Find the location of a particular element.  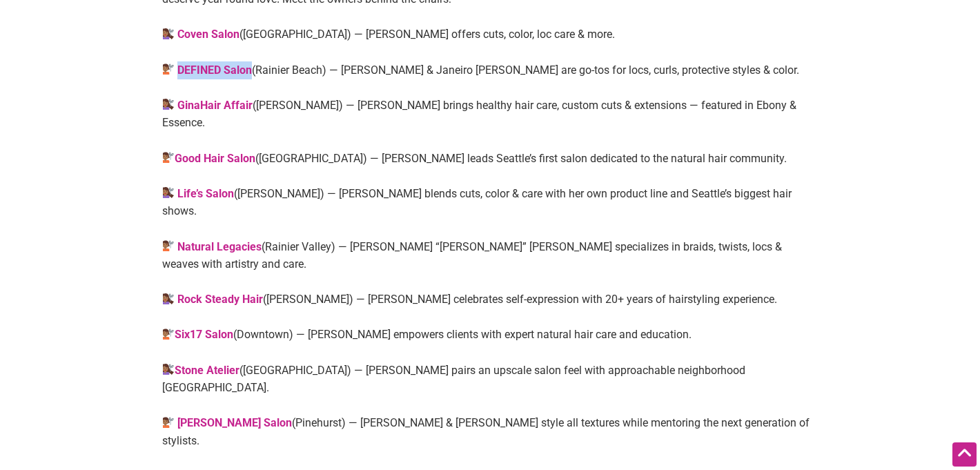

a: Life’s Salon is located at coordinates (205, 194).